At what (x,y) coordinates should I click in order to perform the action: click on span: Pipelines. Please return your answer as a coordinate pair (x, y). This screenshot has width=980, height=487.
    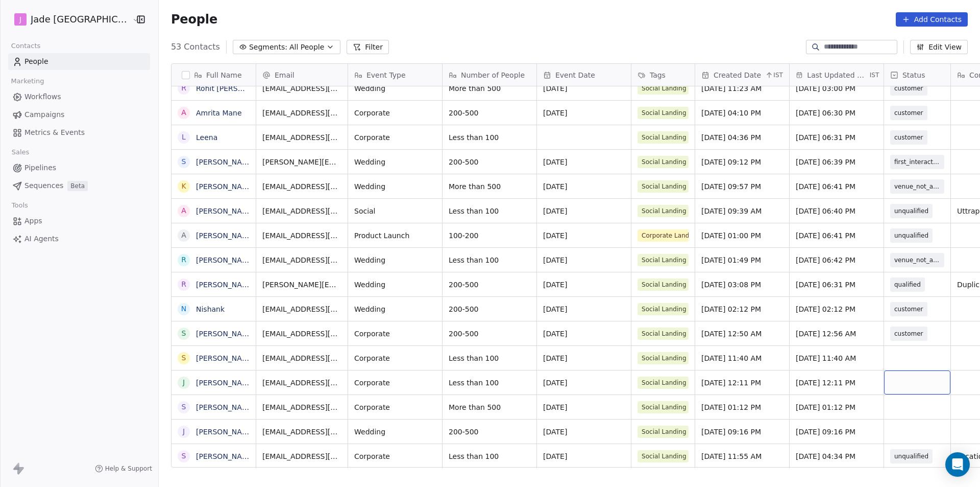
    Looking at the image, I should click on (40, 168).